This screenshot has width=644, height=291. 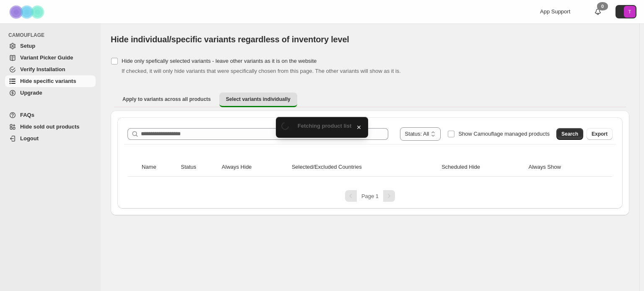 I want to click on a: Logout, so click(x=50, y=139).